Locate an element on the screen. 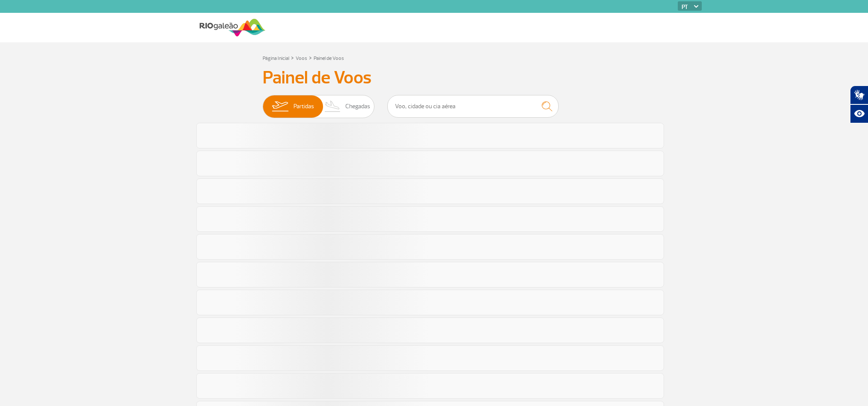 The image size is (868, 406). a: Página Inicial is located at coordinates (276, 58).